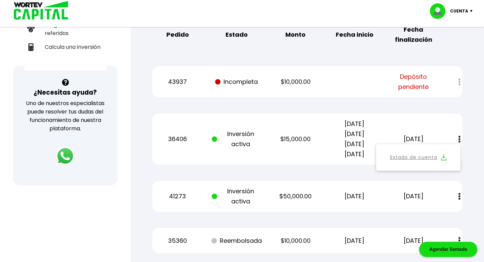 Image resolution: width=484 pixels, height=262 pixels. What do you see at coordinates (237, 35) in the screenshot?
I see `b: Estado` at bounding box center [237, 35].